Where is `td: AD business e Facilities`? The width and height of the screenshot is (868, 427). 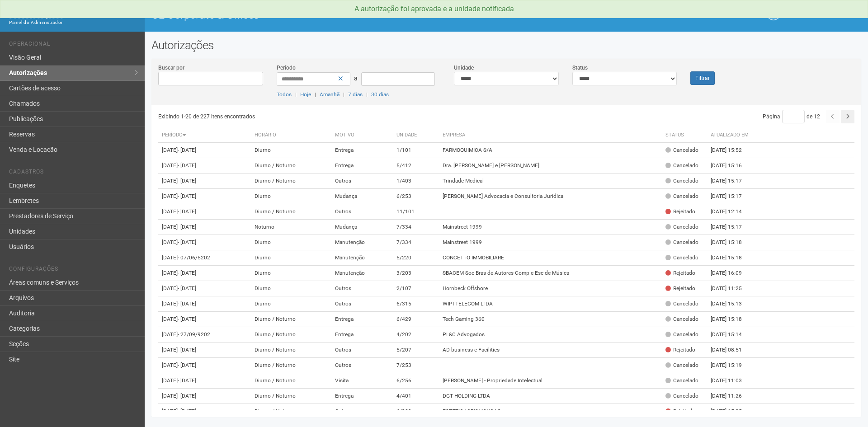
td: AD business e Facilities is located at coordinates (550, 350).